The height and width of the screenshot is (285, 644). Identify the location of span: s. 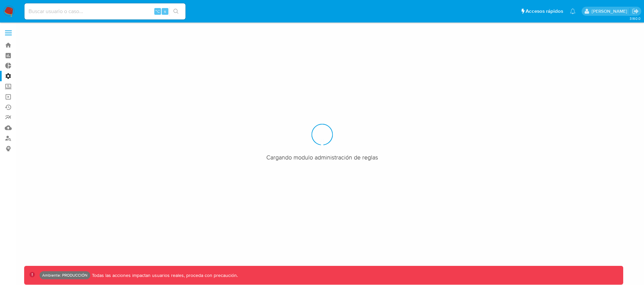
(165, 11).